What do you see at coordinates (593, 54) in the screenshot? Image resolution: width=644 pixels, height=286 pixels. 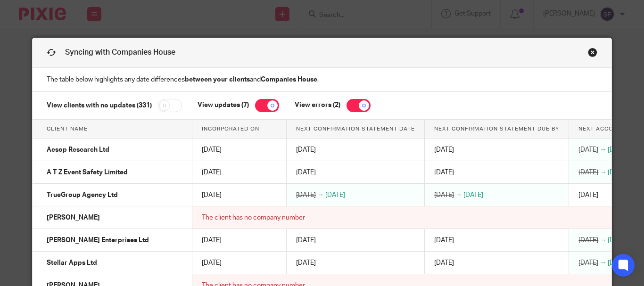 I see `a: Close this dialog window` at bounding box center [593, 54].